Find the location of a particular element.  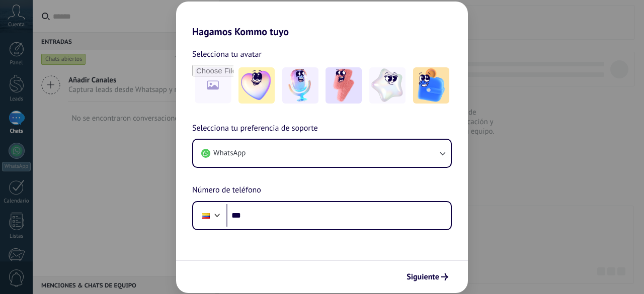

img: -4.jpeg is located at coordinates (387, 85).